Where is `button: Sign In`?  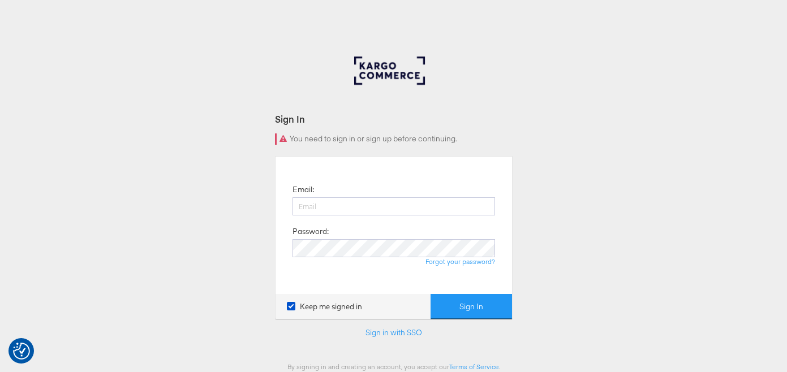
button: Sign In is located at coordinates (471, 307).